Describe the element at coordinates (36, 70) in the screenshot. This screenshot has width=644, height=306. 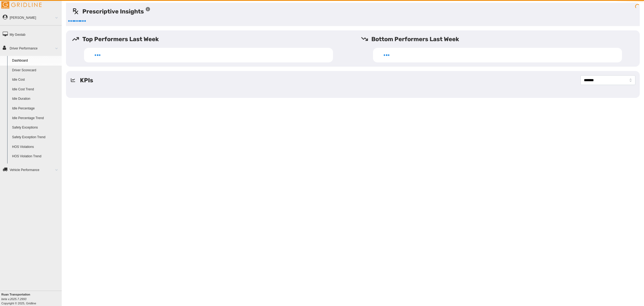
I see `a: Driver Scorecard` at that location.